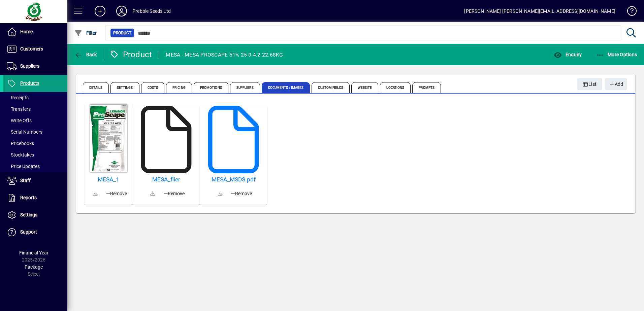 The width and height of the screenshot is (644, 311). Describe the element at coordinates (86, 33) in the screenshot. I see `span: Filter` at that location.